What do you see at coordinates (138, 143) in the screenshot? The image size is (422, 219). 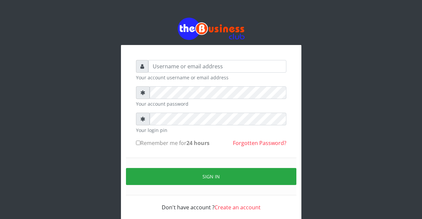 I see `input: Remember me for24 hours` at bounding box center [138, 143].